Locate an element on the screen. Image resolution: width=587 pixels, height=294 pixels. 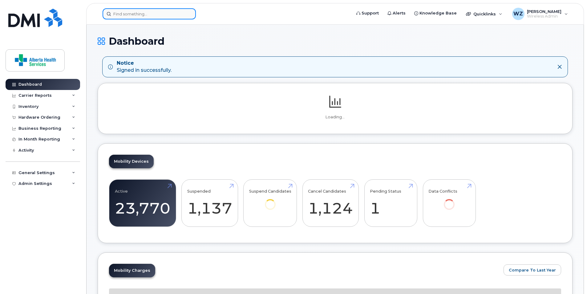
a: Suspend Candidates is located at coordinates (270, 200).